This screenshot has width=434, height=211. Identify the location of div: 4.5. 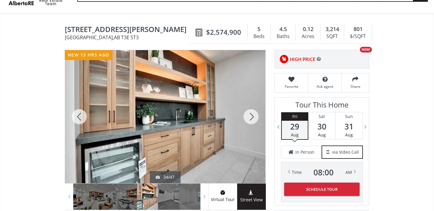
(283, 29).